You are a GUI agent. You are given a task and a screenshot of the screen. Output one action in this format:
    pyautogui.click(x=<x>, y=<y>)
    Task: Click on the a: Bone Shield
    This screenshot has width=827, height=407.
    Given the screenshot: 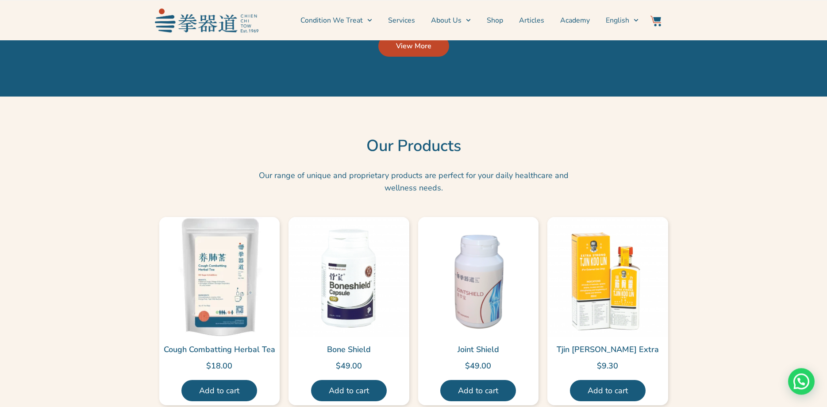 What is the action you would take?
    pyautogui.click(x=349, y=349)
    